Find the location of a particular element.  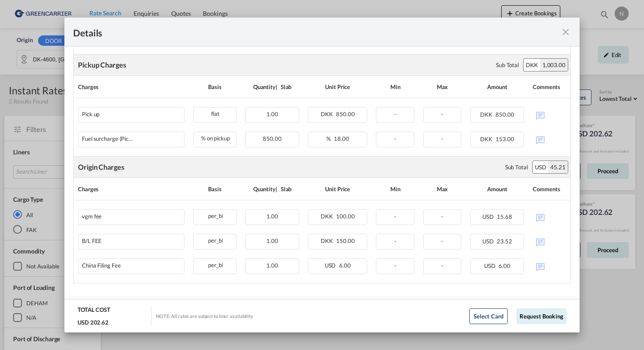

div: Pickup Charges is located at coordinates (102, 65).